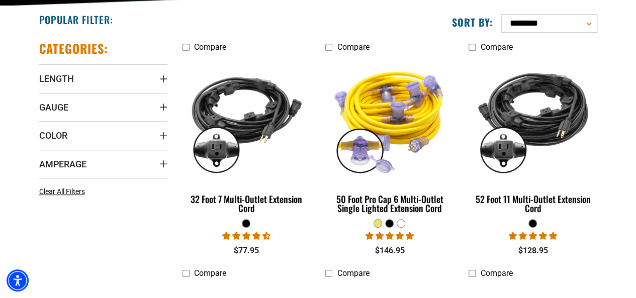 The width and height of the screenshot is (636, 298). I want to click on div: 50 Foot Pro Cap 6 Multi-Outlet Single Lighted Extension Cord, so click(389, 204).